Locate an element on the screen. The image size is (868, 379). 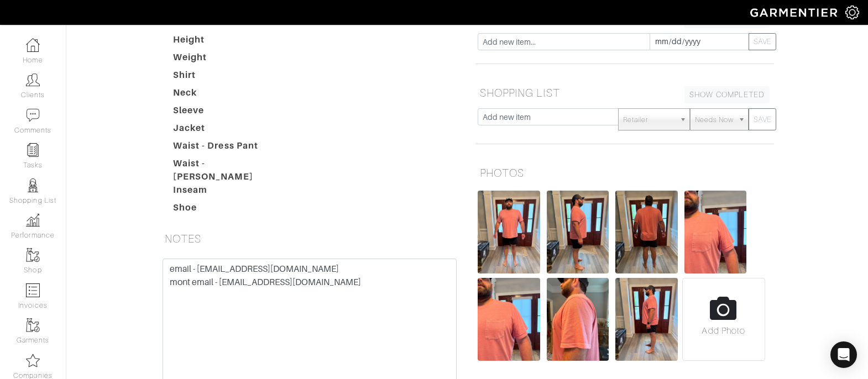
img: comment-icon-a0a6a9ef722e966f86d9cbdc48e553b5cf19dbc54f86b18d962a5391bc8f6eb6.png is located at coordinates (33, 115).